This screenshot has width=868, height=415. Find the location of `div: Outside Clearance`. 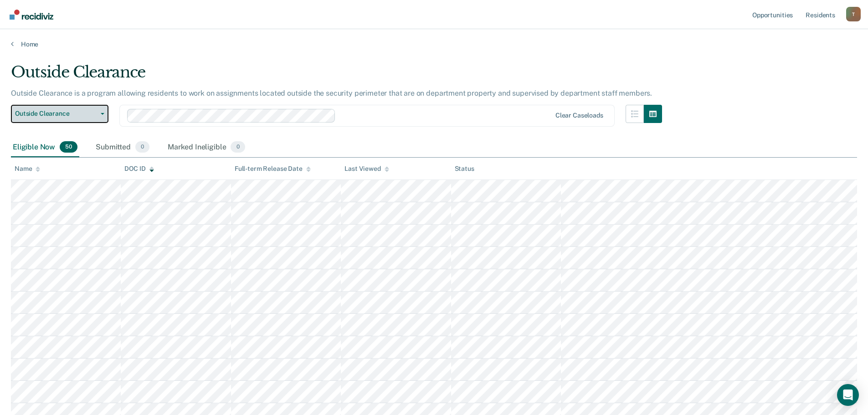

div: Outside Clearance is located at coordinates (337, 76).